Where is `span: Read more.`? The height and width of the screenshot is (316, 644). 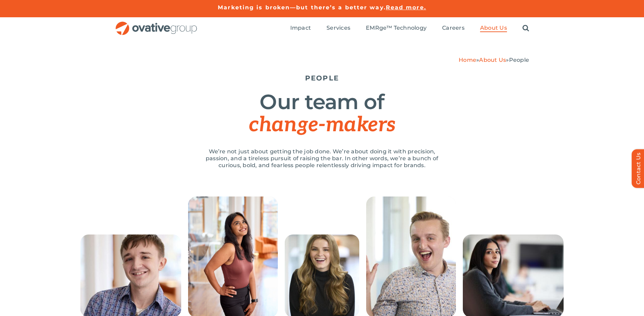 span: Read more. is located at coordinates (406, 7).